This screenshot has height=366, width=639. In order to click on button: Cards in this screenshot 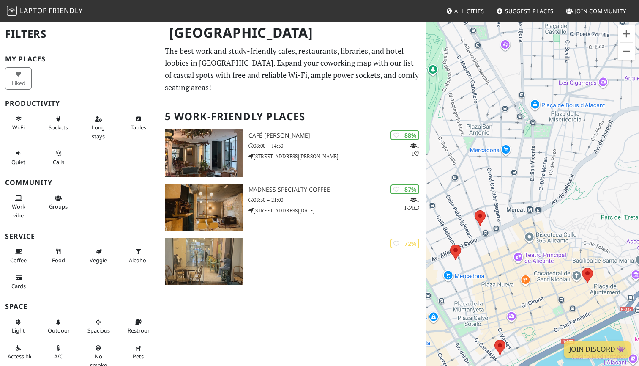, I will do `click(18, 281)`.